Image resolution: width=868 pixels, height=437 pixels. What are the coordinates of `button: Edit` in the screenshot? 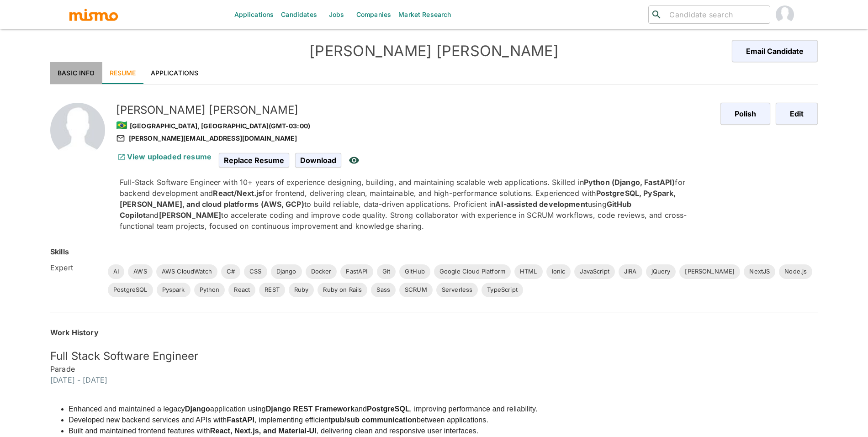 It's located at (797, 114).